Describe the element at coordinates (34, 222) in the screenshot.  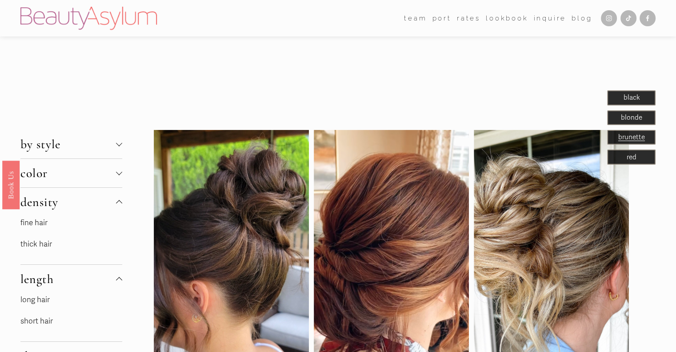
I see `a: fine hair` at that location.